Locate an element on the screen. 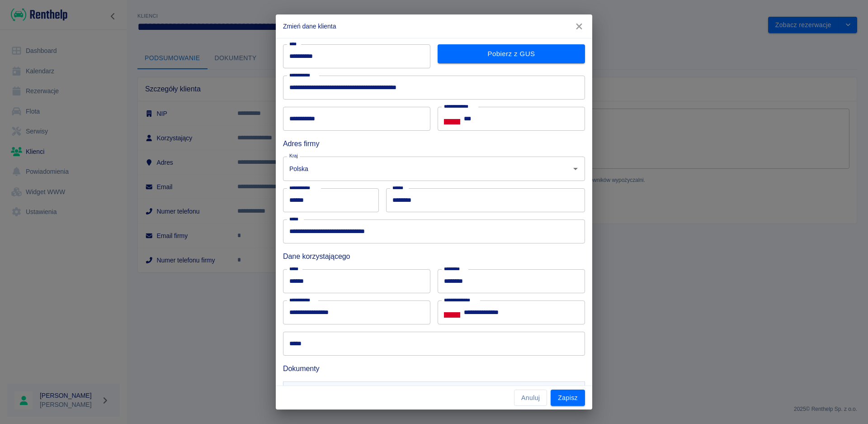 The height and width of the screenshot is (424, 868). button: Otwórz is located at coordinates (576, 169).